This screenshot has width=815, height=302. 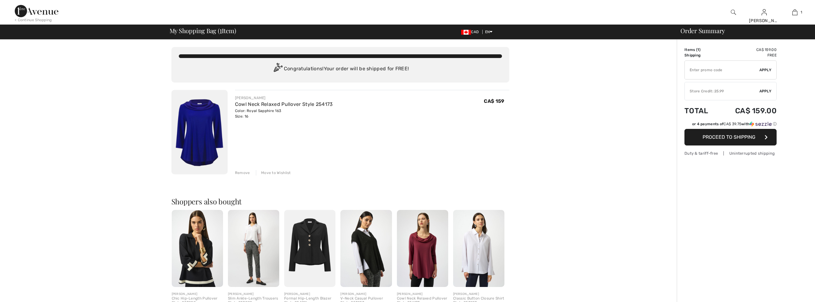 What do you see at coordinates (795, 12) in the screenshot?
I see `img: My Bag` at bounding box center [795, 12].